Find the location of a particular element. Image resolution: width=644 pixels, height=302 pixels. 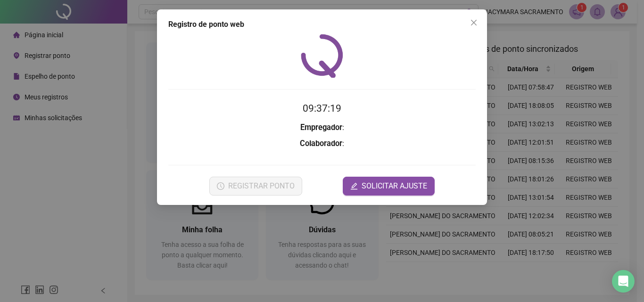

div: Open Intercom Messenger is located at coordinates (624, 282).